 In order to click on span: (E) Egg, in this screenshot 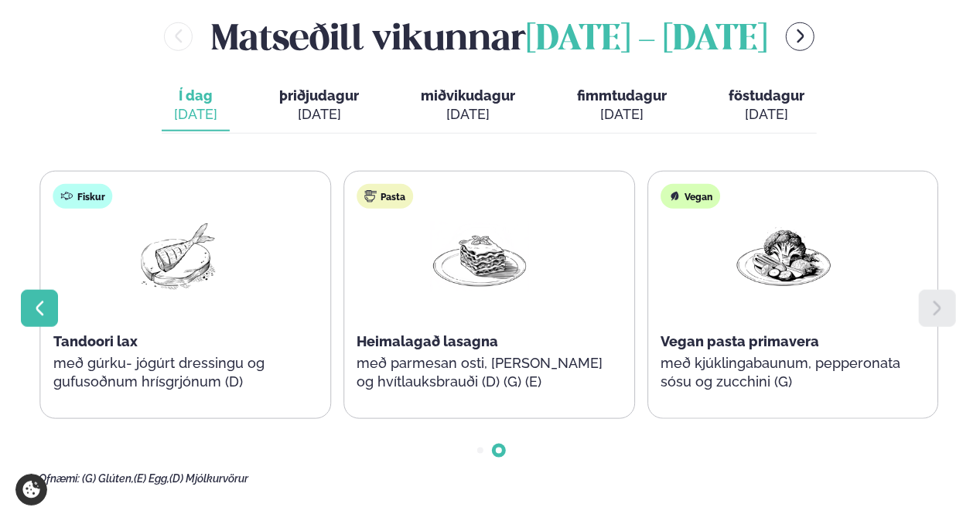, I will do `click(151, 478)`.